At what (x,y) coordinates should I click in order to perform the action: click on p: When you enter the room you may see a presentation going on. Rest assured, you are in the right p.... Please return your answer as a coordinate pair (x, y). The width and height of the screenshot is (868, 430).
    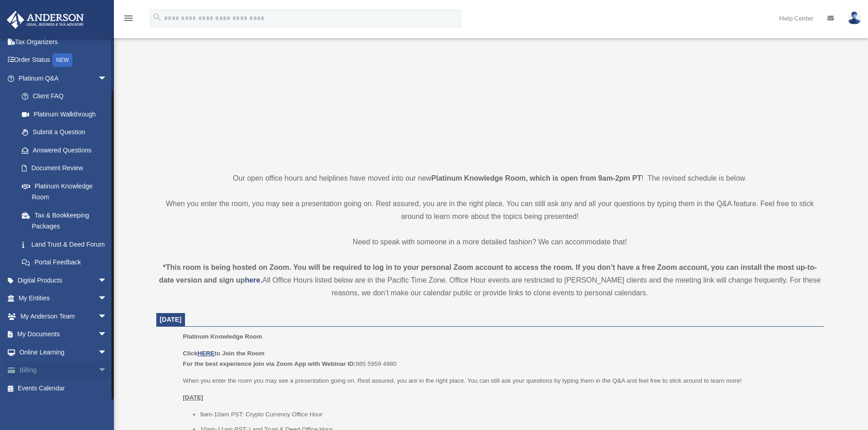
    Looking at the image, I should click on (500, 381).